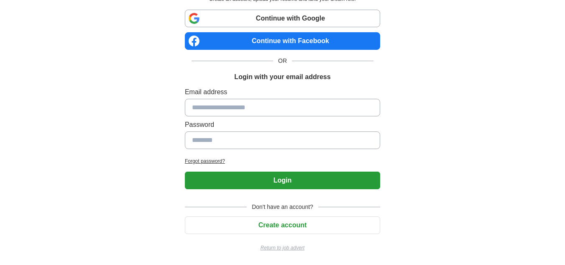  I want to click on a: Continue with Facebook, so click(282, 41).